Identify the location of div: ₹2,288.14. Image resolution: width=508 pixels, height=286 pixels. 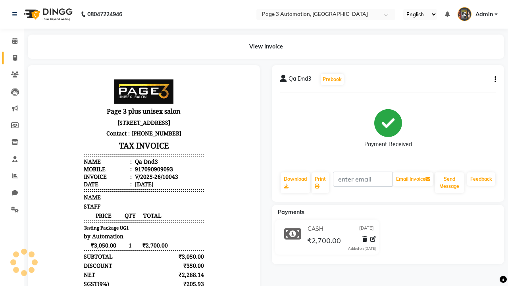
(152, 201).